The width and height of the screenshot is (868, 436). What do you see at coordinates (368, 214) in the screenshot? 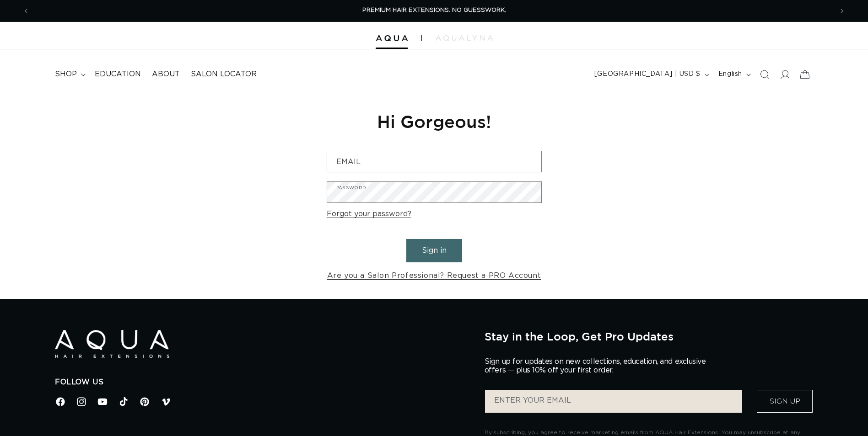
I see `a: Forgot your password?` at bounding box center [368, 214].